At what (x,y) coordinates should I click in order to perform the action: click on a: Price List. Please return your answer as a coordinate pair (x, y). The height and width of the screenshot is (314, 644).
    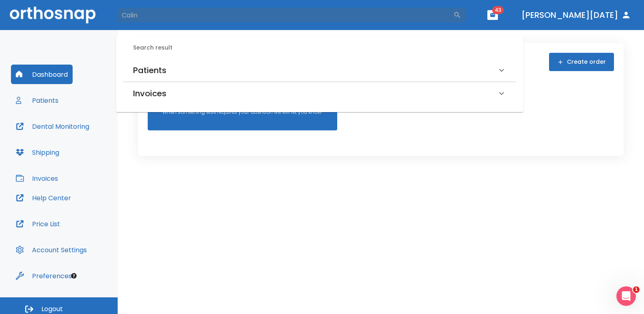
    Looking at the image, I should click on (38, 224).